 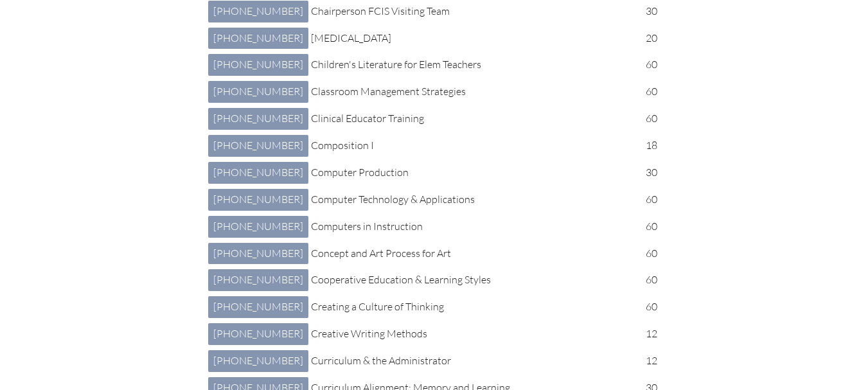 What do you see at coordinates (465, 92) in the screenshot?
I see `p: Classroom Management Strategies` at bounding box center [465, 92].